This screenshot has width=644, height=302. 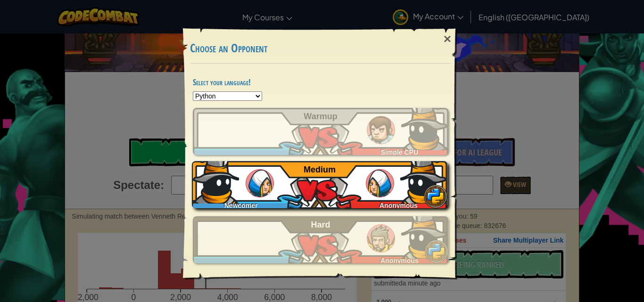 What do you see at coordinates (381, 238) in the screenshot?
I see `img: humans_ladder_hard.png` at bounding box center [381, 238].